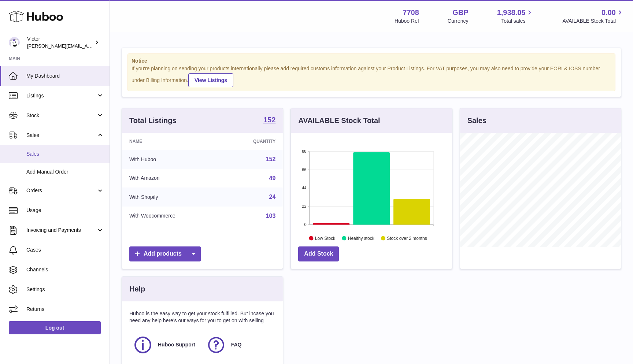 This screenshot has width=633, height=364. I want to click on h3: Help, so click(137, 289).